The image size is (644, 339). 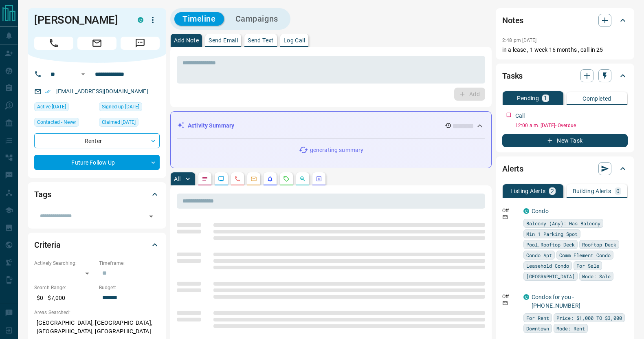 I want to click on span: For Rent, so click(x=537, y=317).